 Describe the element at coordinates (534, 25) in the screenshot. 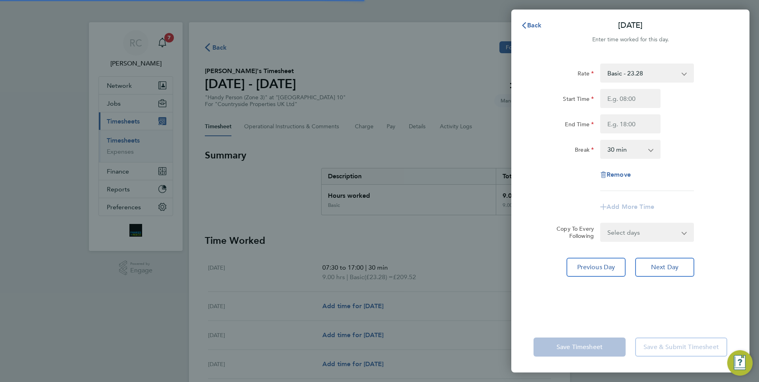

I see `span: Back` at that location.